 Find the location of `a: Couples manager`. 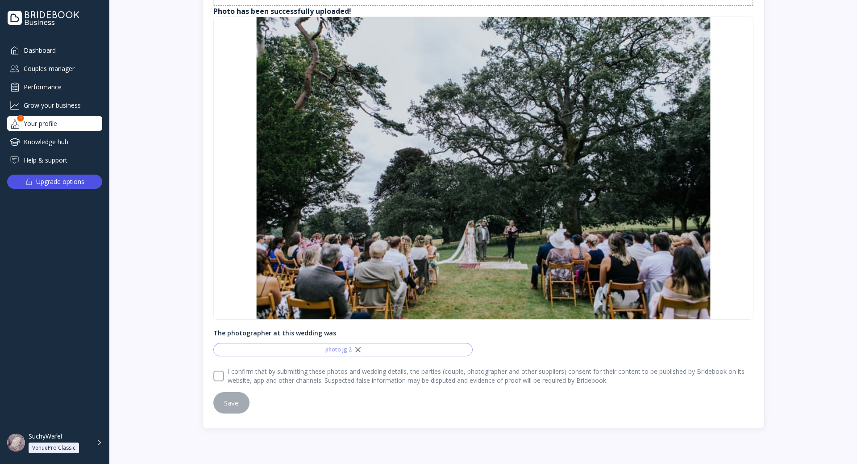

a: Couples manager is located at coordinates (54, 68).